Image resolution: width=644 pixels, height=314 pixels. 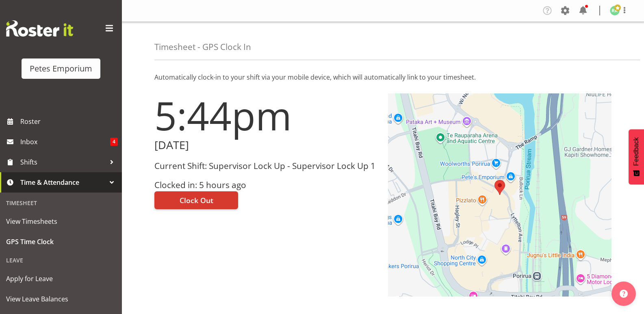 What do you see at coordinates (61, 260) in the screenshot?
I see `div: Leave` at bounding box center [61, 260].